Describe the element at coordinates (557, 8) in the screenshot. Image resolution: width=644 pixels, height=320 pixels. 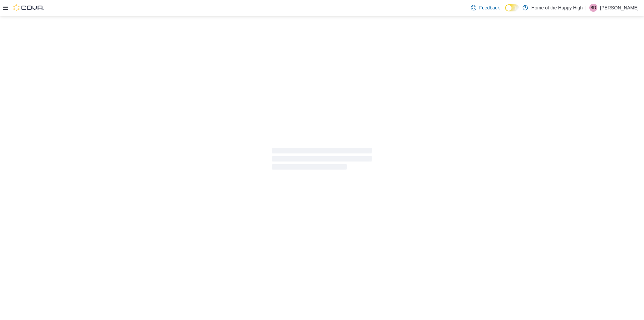
I see `p: Home of the Happy High` at that location.